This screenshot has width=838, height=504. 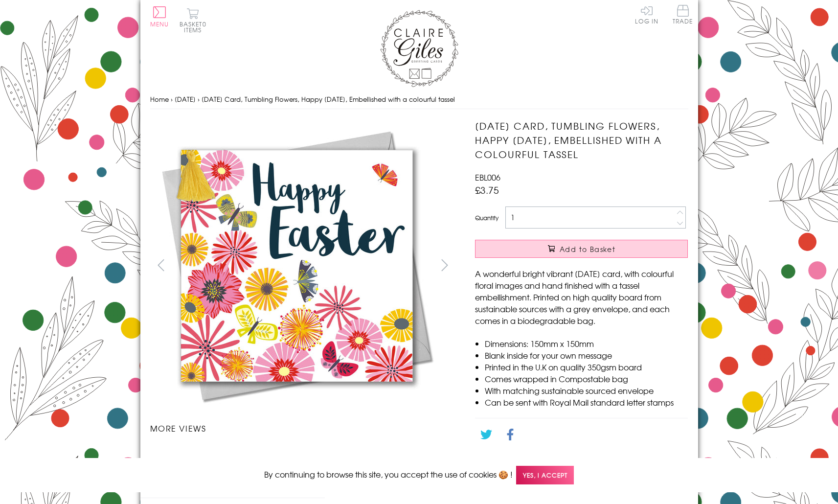 I want to click on span: Trade, so click(x=683, y=14).